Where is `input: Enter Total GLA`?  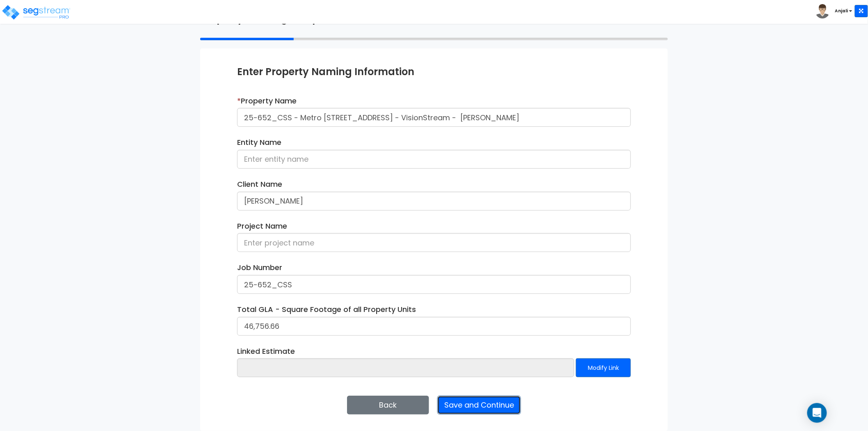 input: Enter Total GLA is located at coordinates (434, 326).